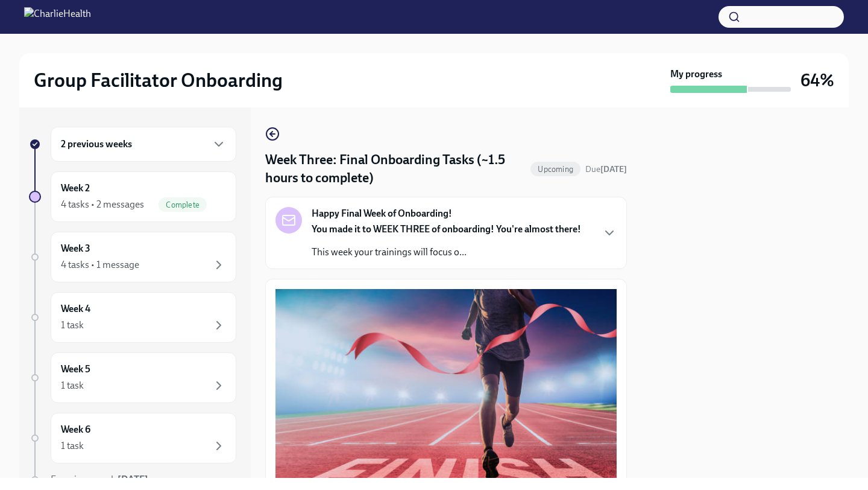 The height and width of the screenshot is (490, 868). Describe the element at coordinates (606, 169) in the screenshot. I see `span: Due` at that location.